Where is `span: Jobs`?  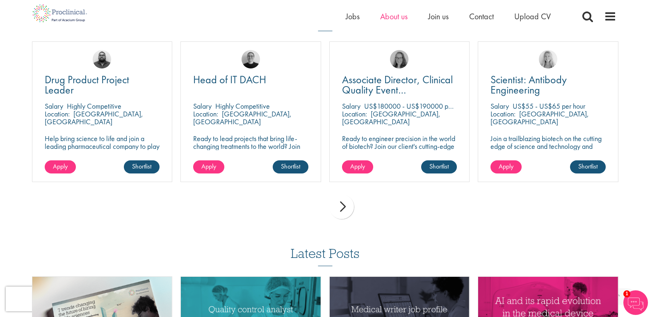
span: Jobs is located at coordinates (353, 16).